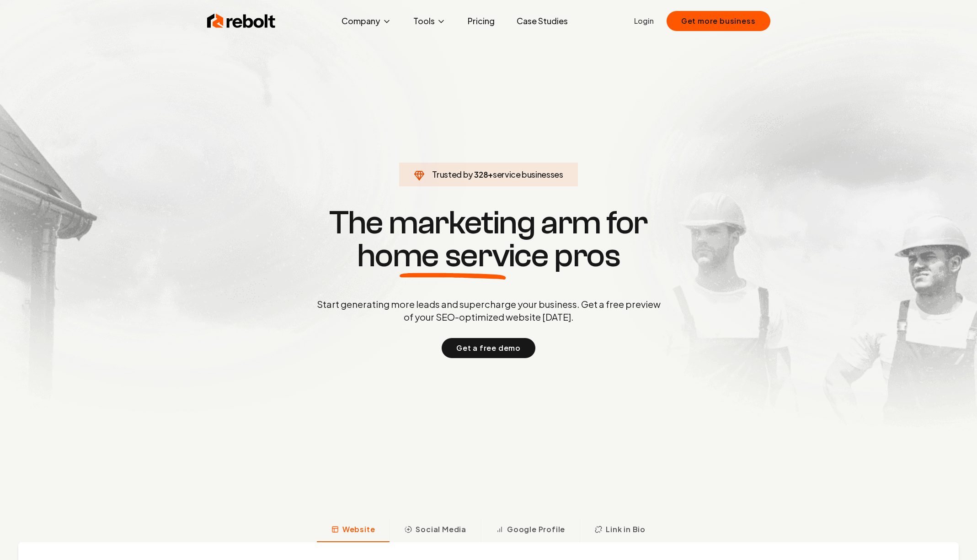 The width and height of the screenshot is (977, 560). Describe the element at coordinates (620, 530) in the screenshot. I see `button: Link in Bio` at that location.